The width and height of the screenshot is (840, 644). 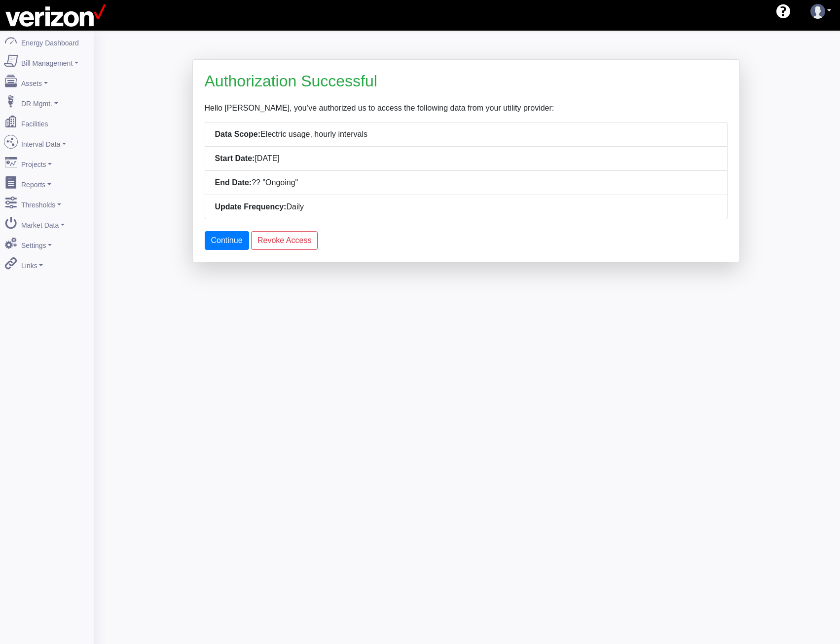 What do you see at coordinates (818, 11) in the screenshot?
I see `img: user-3.svg` at bounding box center [818, 11].